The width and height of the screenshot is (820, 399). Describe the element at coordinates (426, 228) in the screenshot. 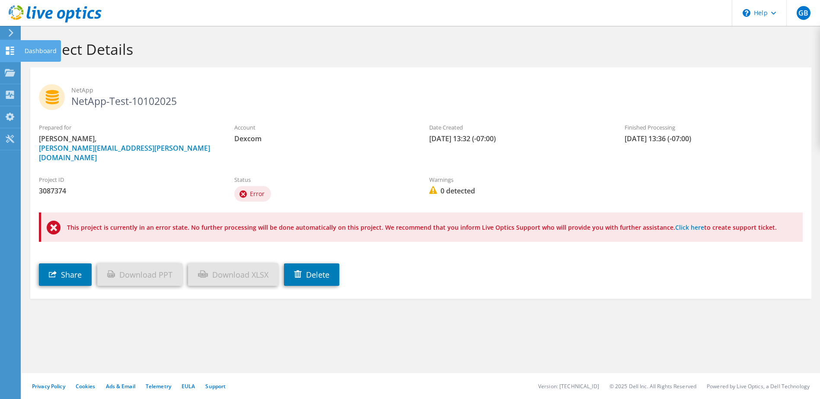

I see `p: This project is currently in an error state. No further processing will be done automatically on ...` at that location.